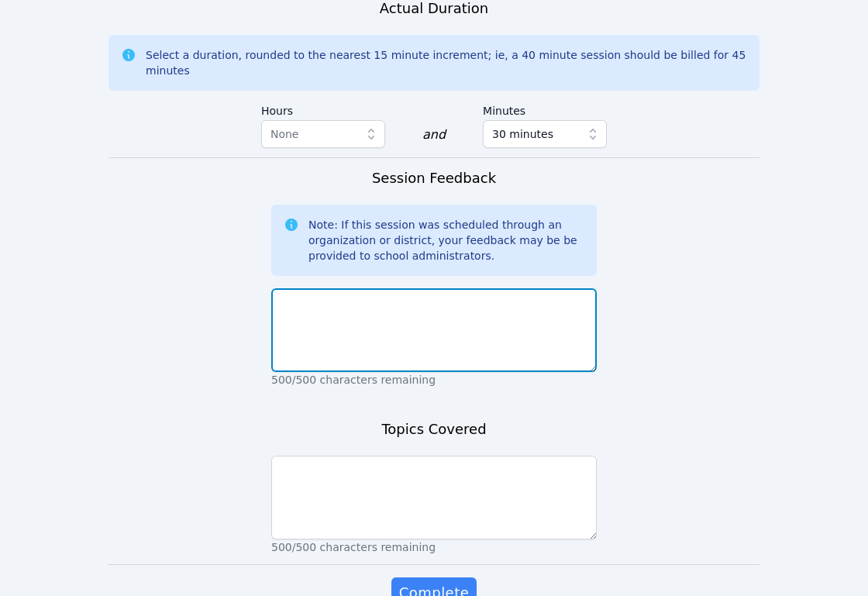  Describe the element at coordinates (446, 63) in the screenshot. I see `div: Select a duration, rounded to the nearest 15 minute increment; ie, a 40 minute session should be ...` at that location.